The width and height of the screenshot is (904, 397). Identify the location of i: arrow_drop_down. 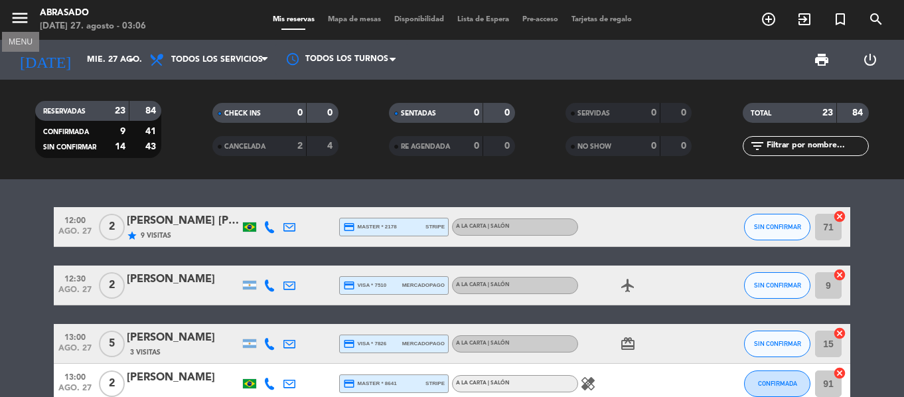
(131, 60).